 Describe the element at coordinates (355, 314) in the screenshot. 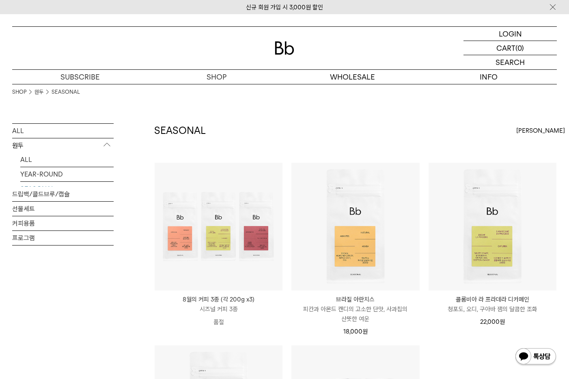

I see `p: 피칸과 아몬드 캔디의 고소한 단맛, 사과칩의 산뜻한 여운` at that location.